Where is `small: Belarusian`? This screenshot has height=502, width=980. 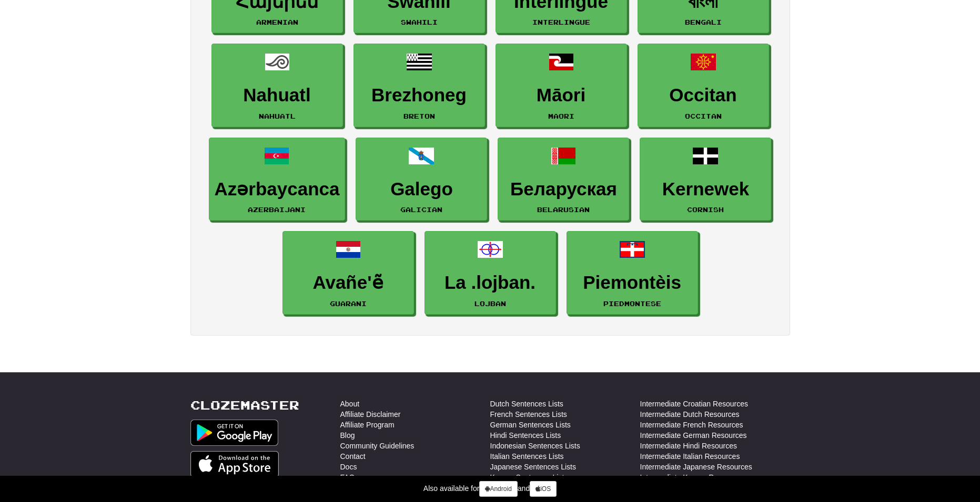
small: Belarusian is located at coordinates (563, 210).